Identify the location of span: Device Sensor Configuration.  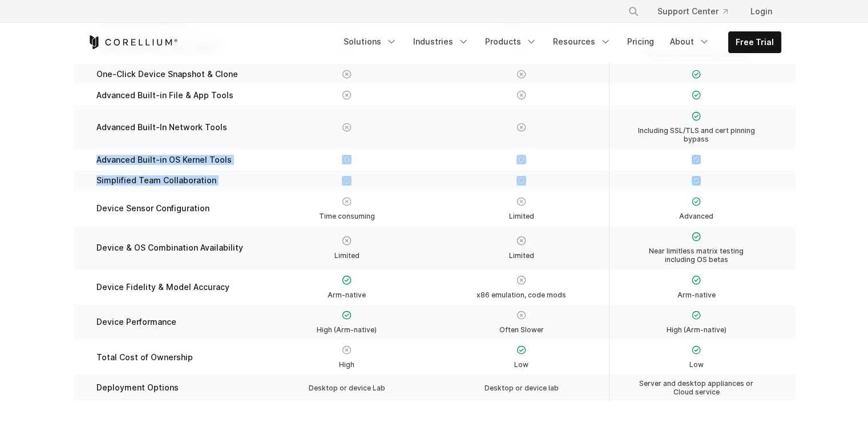
(153, 208).